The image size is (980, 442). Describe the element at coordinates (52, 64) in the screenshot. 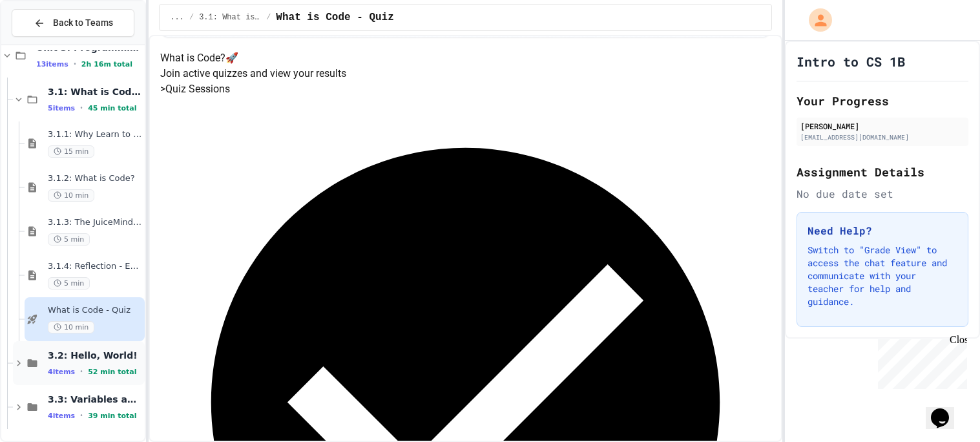

I see `span: 13 items` at that location.